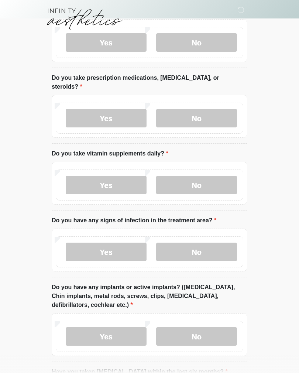 This screenshot has height=373, width=299. I want to click on label: Do you take vitamin supplements daily?, so click(110, 154).